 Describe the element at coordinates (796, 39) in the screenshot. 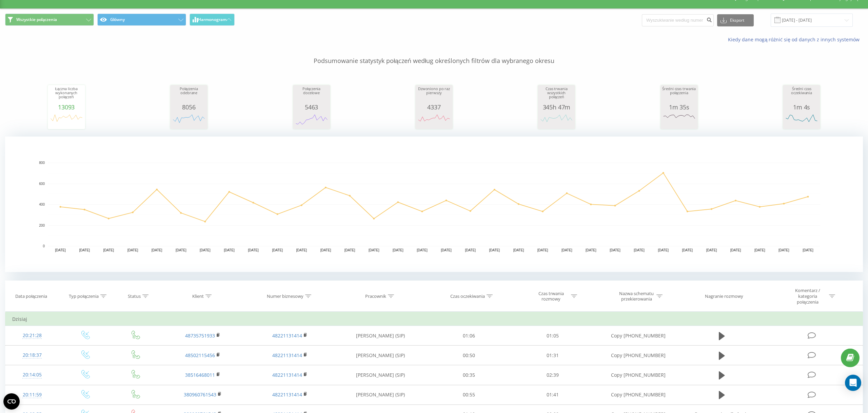

I see `a: Kiedy dane mogą różnić się od danych z innych systemów` at that location.